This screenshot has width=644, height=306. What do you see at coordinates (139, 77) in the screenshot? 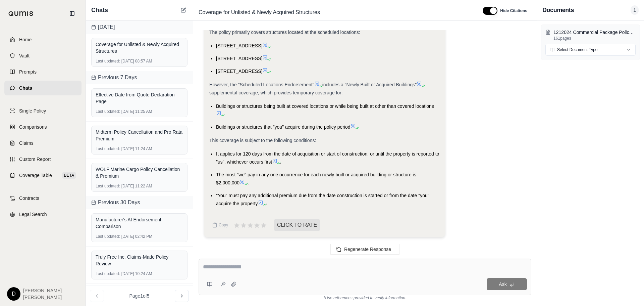
I see `div: Previous 7 Days` at bounding box center [139, 77].